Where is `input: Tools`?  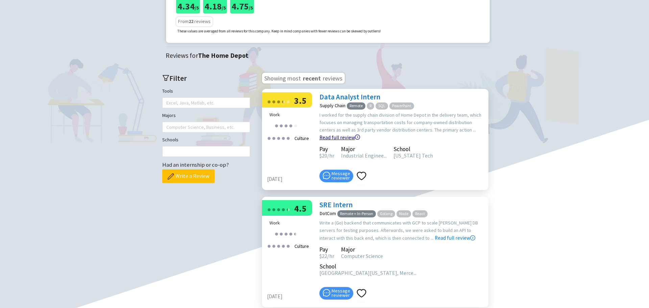
input: Tools is located at coordinates (167, 103).